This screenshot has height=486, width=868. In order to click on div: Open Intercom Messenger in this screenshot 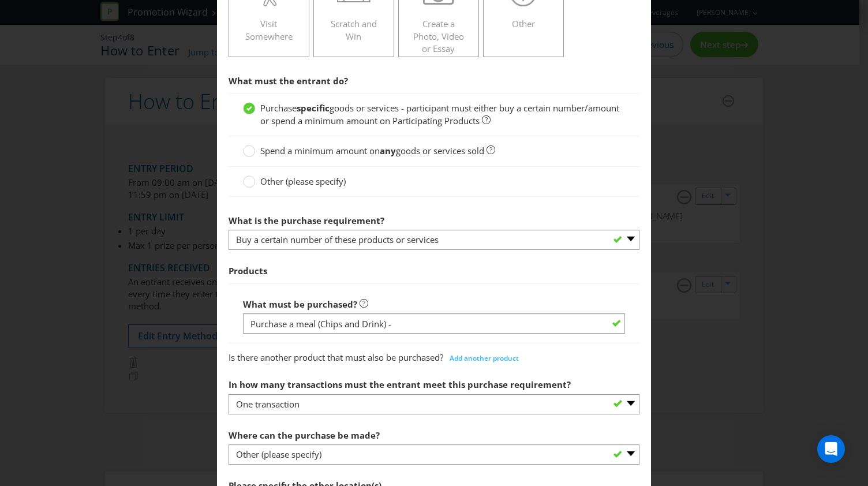, I will do `click(831, 449)`.